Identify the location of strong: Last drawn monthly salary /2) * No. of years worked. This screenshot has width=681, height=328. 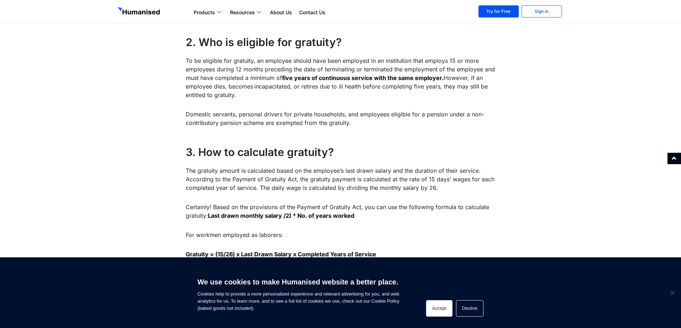
(281, 215).